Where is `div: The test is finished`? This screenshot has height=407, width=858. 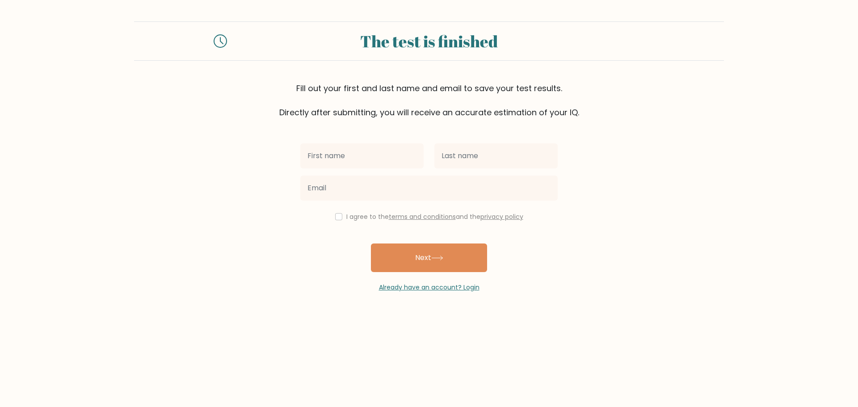
div: The test is finished is located at coordinates (429, 41).